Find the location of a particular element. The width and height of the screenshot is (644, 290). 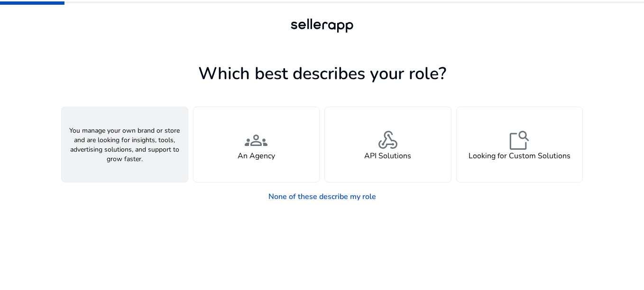

h4: API Solutions is located at coordinates (387, 156).